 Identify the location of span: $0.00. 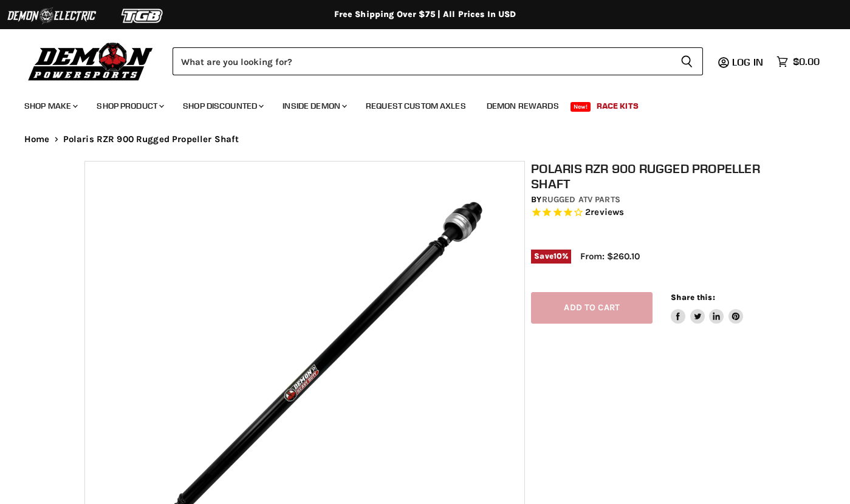
(806, 61).